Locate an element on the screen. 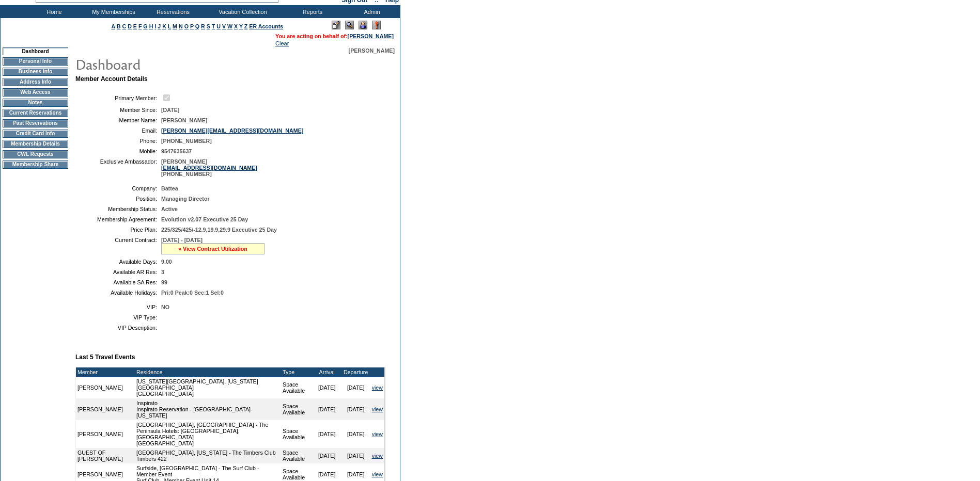  td: Membership Details is located at coordinates (35, 144).